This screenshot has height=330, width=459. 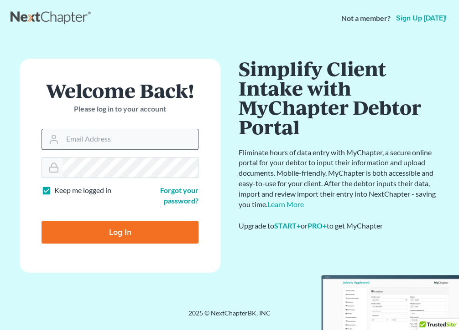 I want to click on label: Keep me logged in, so click(x=82, y=191).